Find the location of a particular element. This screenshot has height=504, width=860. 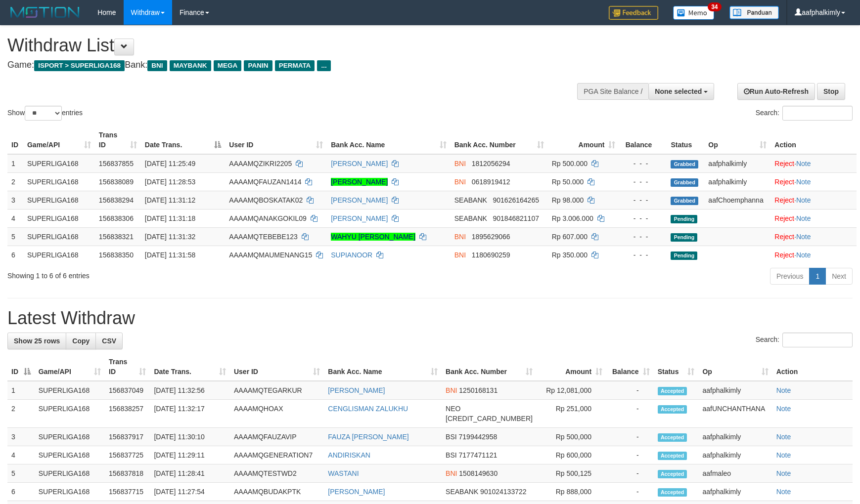

a: WASTANI is located at coordinates (344, 474).